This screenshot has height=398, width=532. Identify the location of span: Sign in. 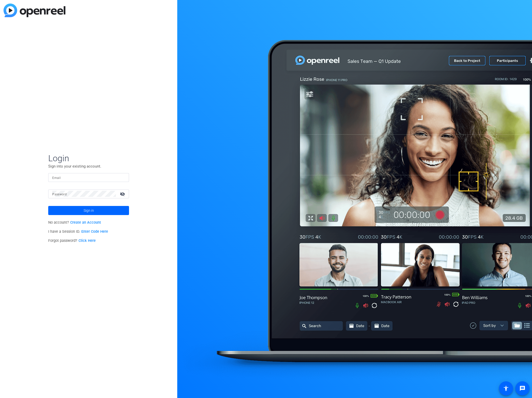
(89, 211).